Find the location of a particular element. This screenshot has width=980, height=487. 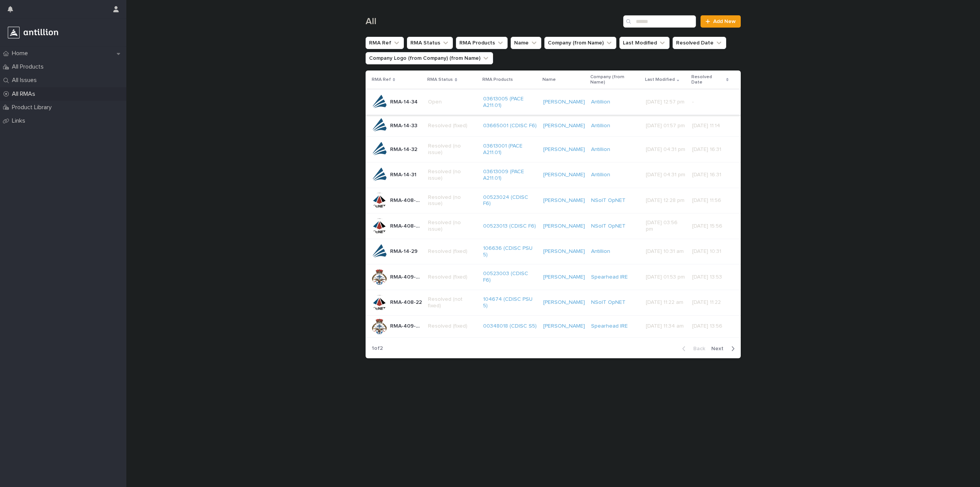

p: RMA Status is located at coordinates (440, 80).